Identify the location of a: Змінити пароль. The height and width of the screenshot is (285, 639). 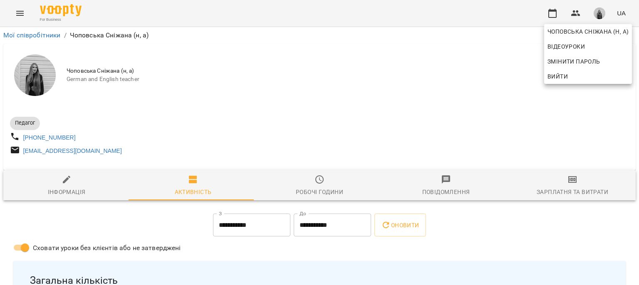
(587, 62).